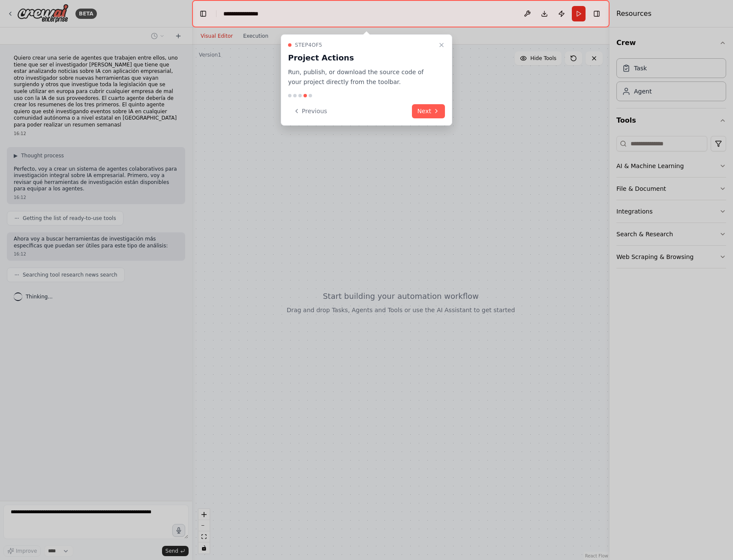 The width and height of the screenshot is (733, 560). What do you see at coordinates (441, 45) in the screenshot?
I see `button: Close walkthrough` at bounding box center [441, 45].